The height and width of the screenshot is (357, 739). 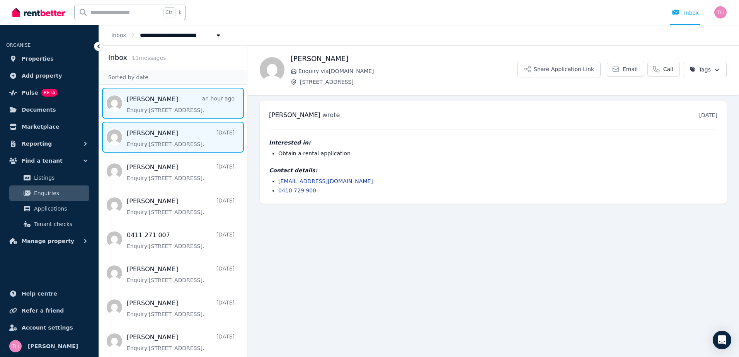 I want to click on span: Manage property, so click(x=48, y=241).